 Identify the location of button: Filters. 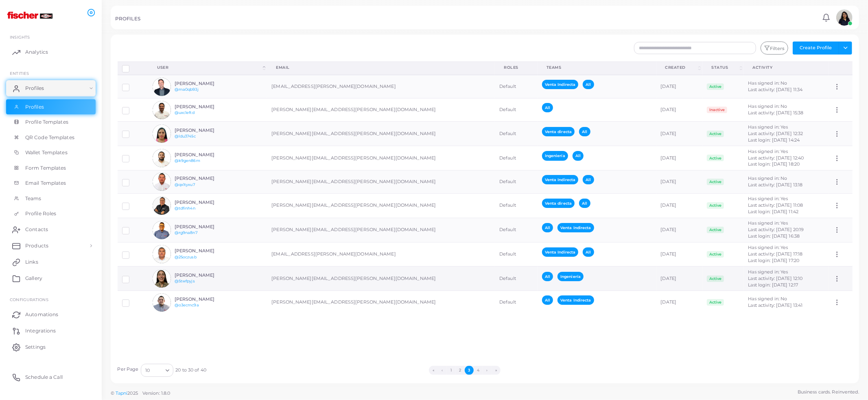
(775, 48).